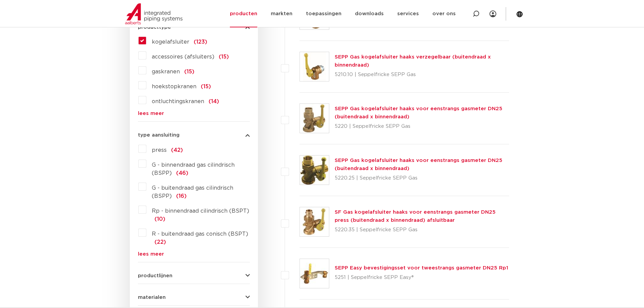 This screenshot has width=644, height=308. Describe the element at coordinates (152, 297) in the screenshot. I see `span: materialen` at that location.